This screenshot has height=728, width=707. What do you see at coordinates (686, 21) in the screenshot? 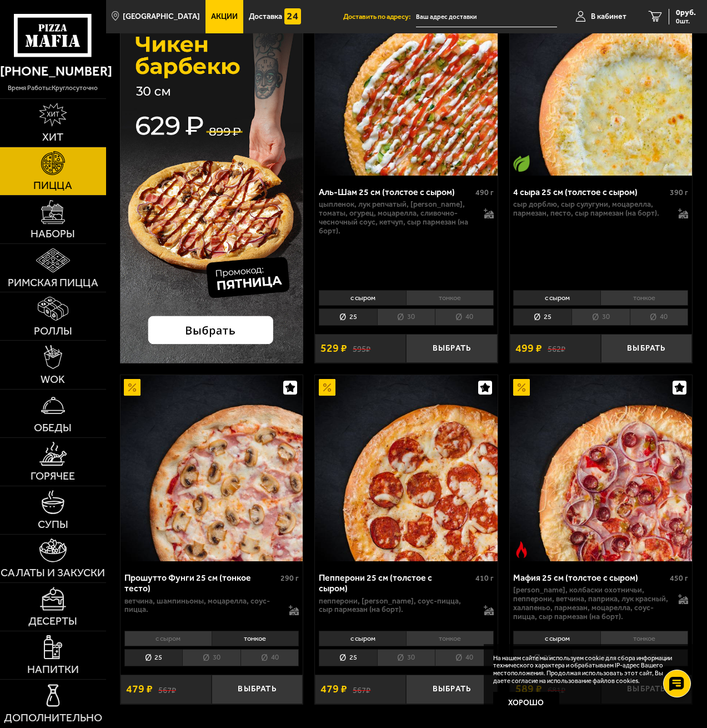
I see `span: 0 шт.` at bounding box center [686, 21].